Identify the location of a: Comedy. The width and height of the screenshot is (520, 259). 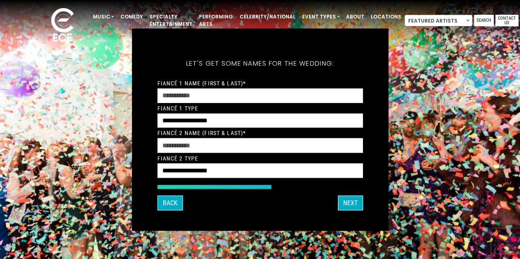
(132, 17).